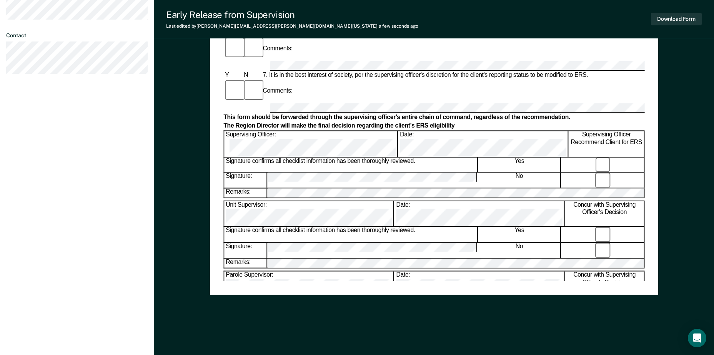  I want to click on button: Download Form, so click(676, 19).